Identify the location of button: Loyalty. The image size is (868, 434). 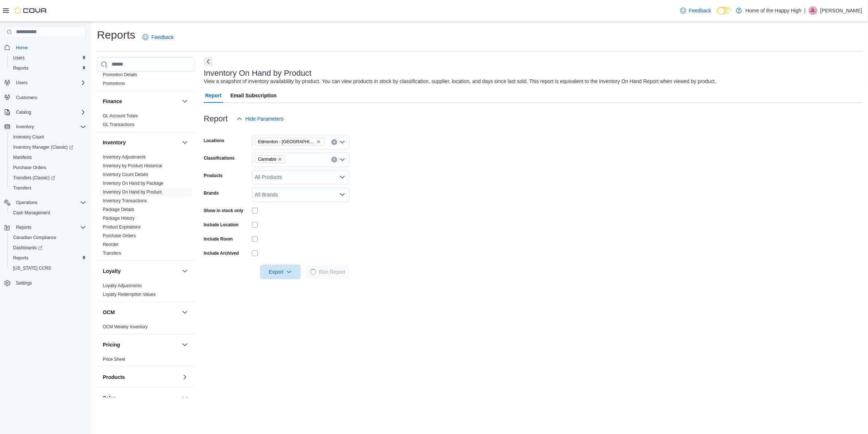
(185, 271).